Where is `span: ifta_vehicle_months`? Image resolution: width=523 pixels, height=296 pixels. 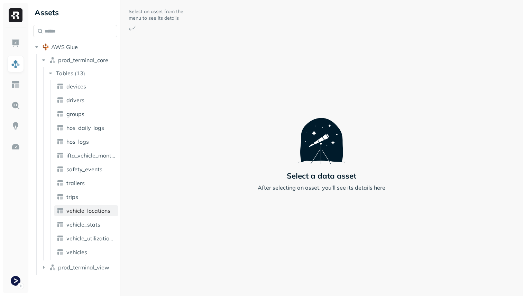 span: ifta_vehicle_months is located at coordinates (91, 156).